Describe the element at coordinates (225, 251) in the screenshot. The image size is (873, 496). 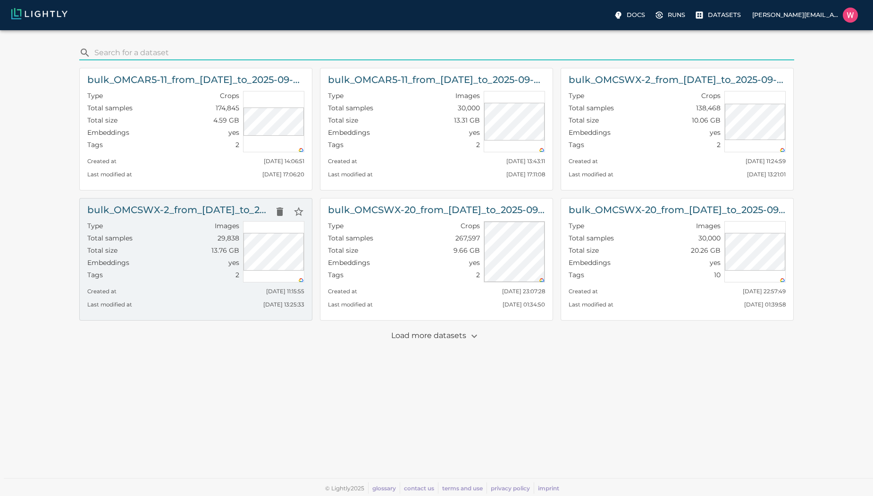
I see `p: 13.76 GB` at that location.